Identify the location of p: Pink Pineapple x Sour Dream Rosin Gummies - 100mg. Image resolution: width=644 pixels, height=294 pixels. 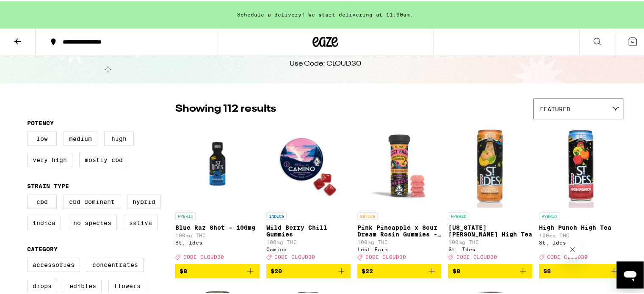
(399, 230).